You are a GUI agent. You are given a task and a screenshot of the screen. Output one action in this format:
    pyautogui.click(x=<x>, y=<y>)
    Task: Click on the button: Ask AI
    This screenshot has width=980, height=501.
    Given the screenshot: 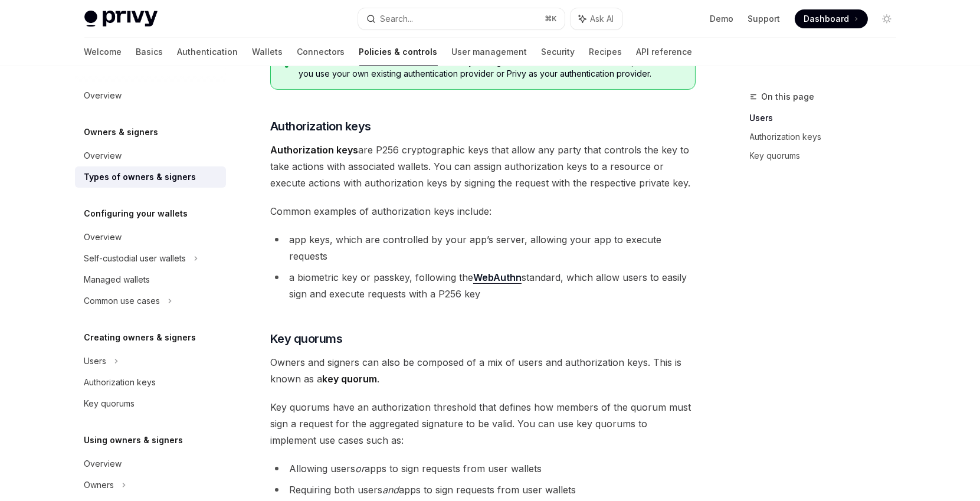 What is the action you would take?
    pyautogui.click(x=596, y=19)
    